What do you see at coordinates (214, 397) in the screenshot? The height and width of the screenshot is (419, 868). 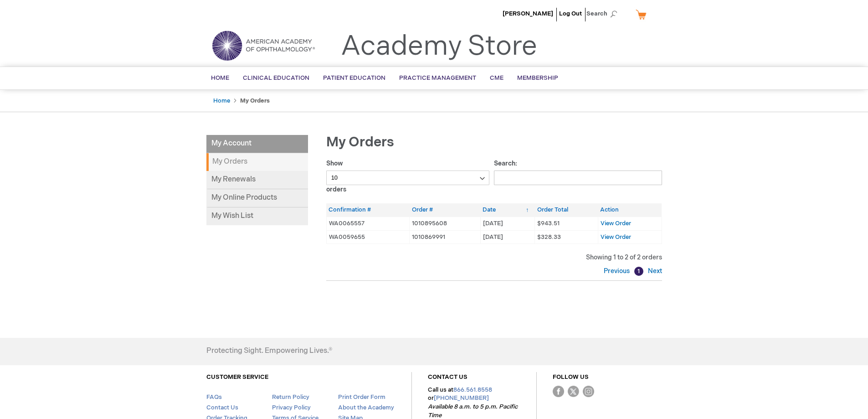 I see `a: FAQs` at bounding box center [214, 397].